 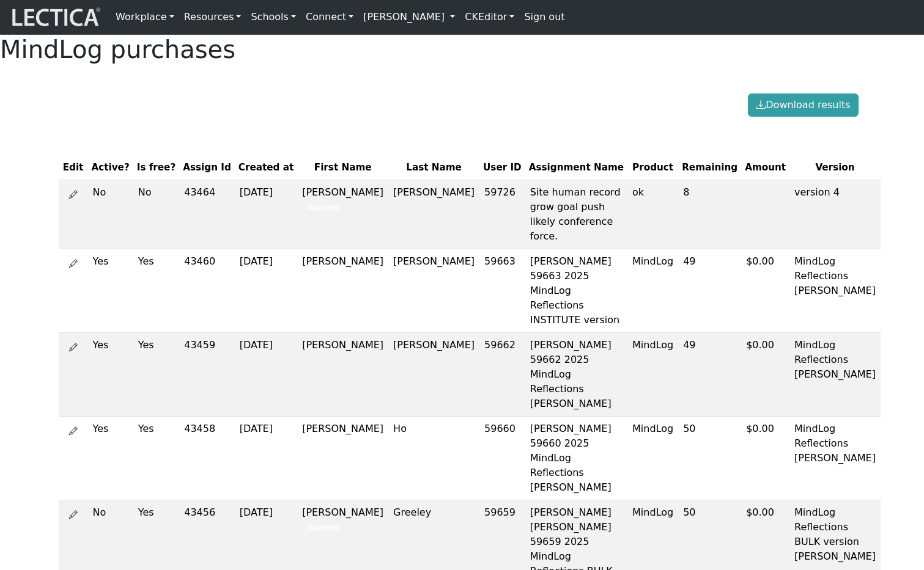 I want to click on td: 43460, so click(x=207, y=291).